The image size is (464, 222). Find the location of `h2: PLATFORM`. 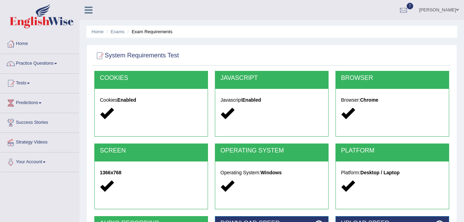

h2: PLATFORM is located at coordinates (392, 151).